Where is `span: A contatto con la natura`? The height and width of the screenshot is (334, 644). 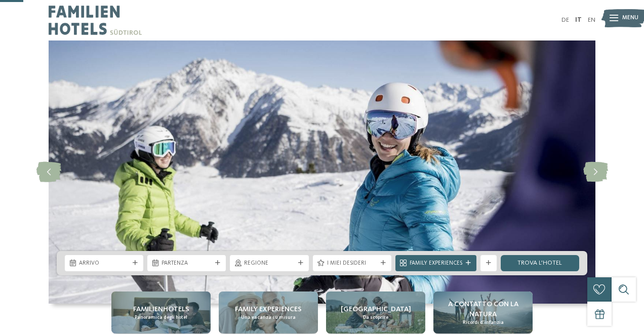
span: A contatto con la natura is located at coordinates (483, 309).